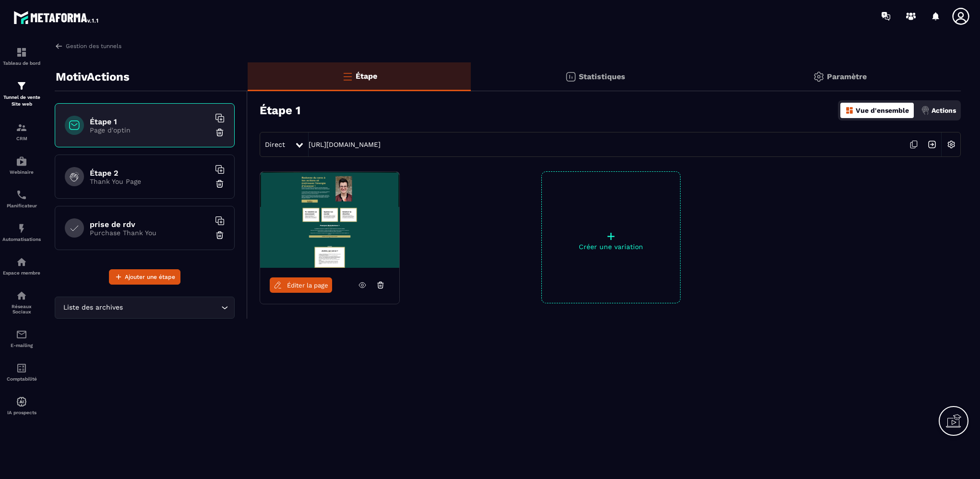 The width and height of the screenshot is (980, 479). I want to click on img: image, so click(329, 220).